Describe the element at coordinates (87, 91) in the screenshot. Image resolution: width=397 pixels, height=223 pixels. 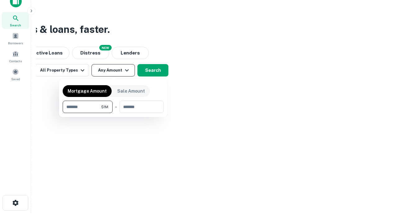
I see `p: Mortgage Amount` at that location.